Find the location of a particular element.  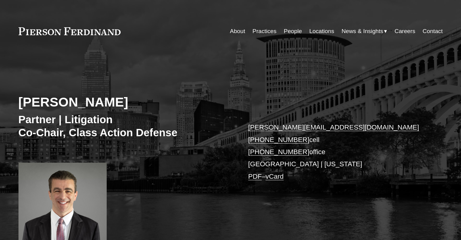

h3: Partner | Litigation Co-Chair, Class Action Defense is located at coordinates (125, 126).